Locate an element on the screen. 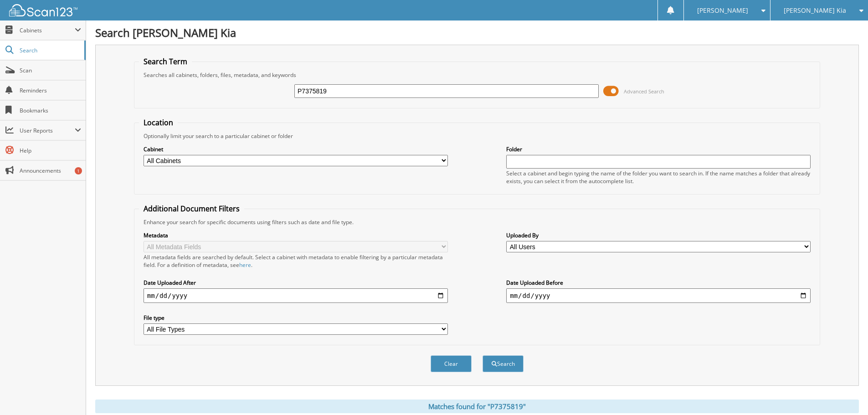  div: 1 is located at coordinates (78, 171).